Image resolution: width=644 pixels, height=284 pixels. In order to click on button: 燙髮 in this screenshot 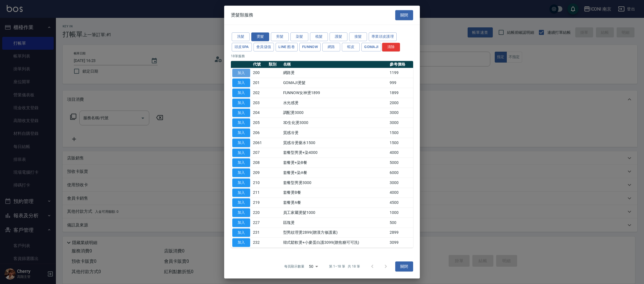, I will do `click(260, 37)`.